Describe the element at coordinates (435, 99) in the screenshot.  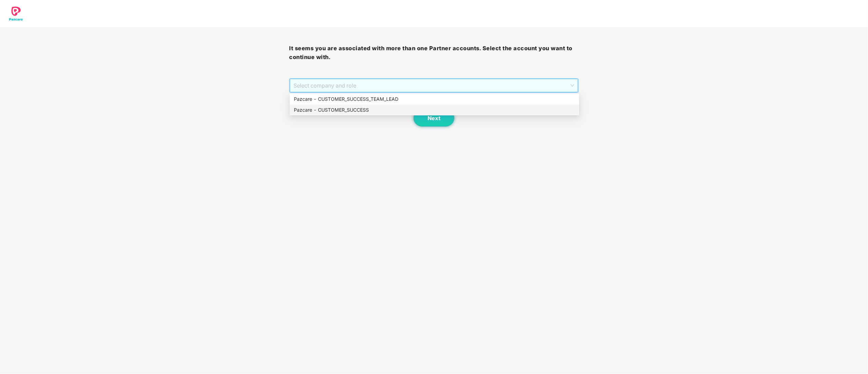
I see `div: Pazcare - CUSTOMER_SUCCESS_TEAM_LEAD` at that location.